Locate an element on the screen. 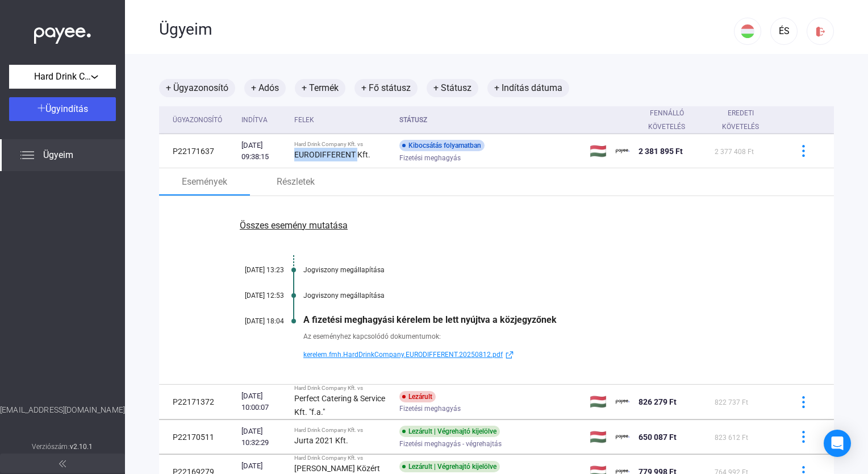 This screenshot has height=474, width=868. img: white-payee-white-dot.svg is located at coordinates (63, 33).